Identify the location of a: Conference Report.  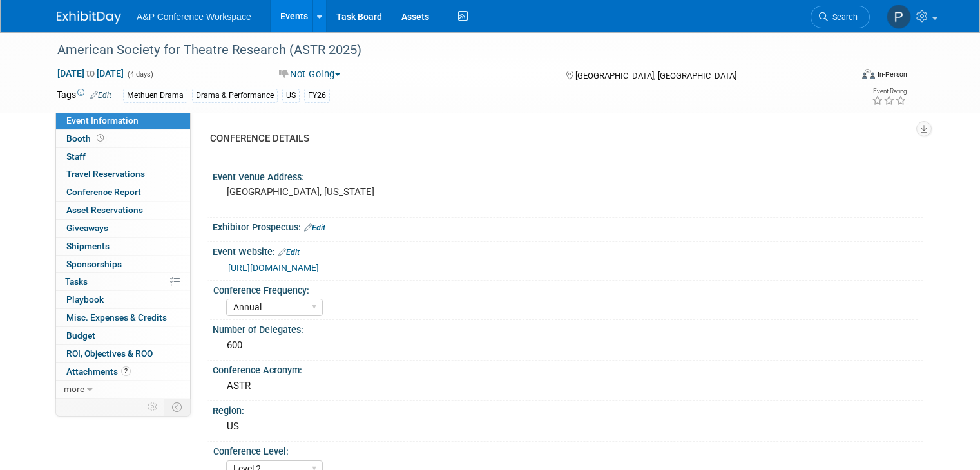
(123, 192).